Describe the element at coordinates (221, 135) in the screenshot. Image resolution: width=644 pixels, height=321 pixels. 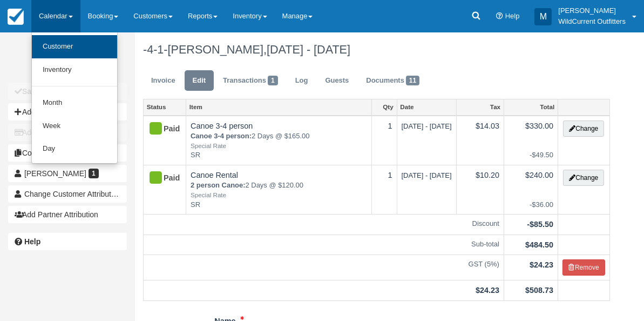
I see `strong: Canoe 3-4 person` at that location.